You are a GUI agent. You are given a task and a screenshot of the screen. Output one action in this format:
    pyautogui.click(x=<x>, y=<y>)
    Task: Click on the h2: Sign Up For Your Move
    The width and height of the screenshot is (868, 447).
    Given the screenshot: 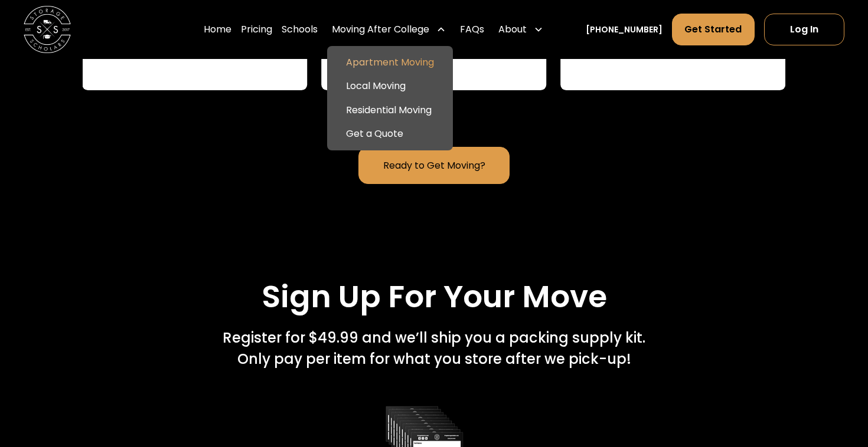 What is the action you would take?
    pyautogui.click(x=434, y=297)
    